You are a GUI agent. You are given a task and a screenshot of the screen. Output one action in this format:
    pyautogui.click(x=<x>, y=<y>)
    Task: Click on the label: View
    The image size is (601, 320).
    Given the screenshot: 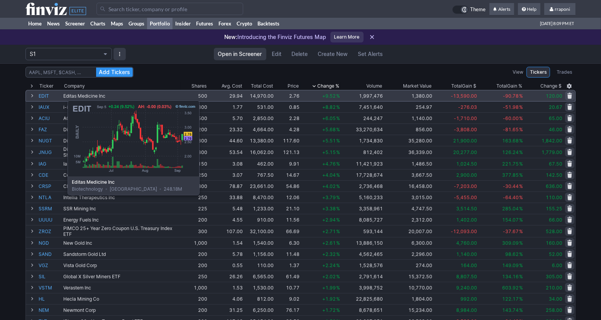 What is the action you would take?
    pyautogui.click(x=518, y=72)
    